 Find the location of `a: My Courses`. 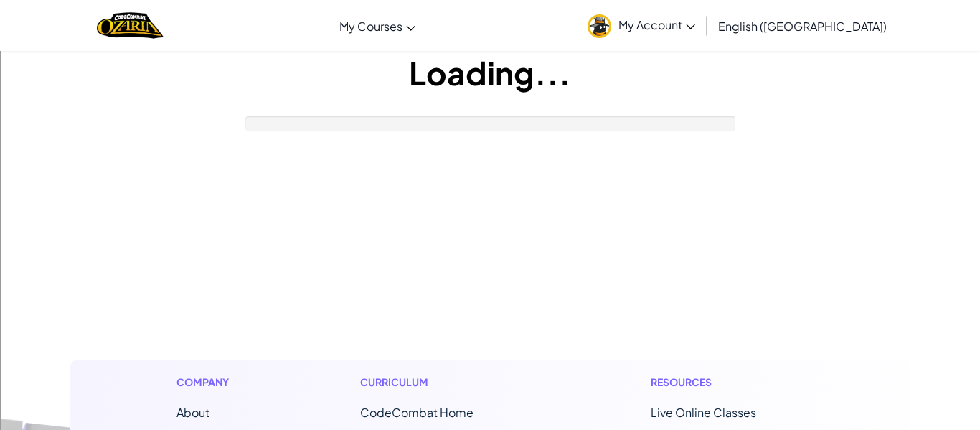

a: My Courses is located at coordinates (377, 26).